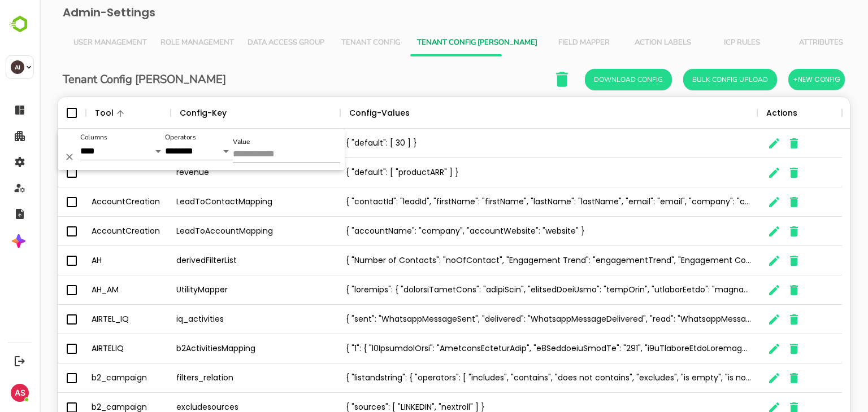 The height and width of the screenshot is (412, 868). Describe the element at coordinates (742, 113) in the screenshot. I see `div: Actions` at that location.